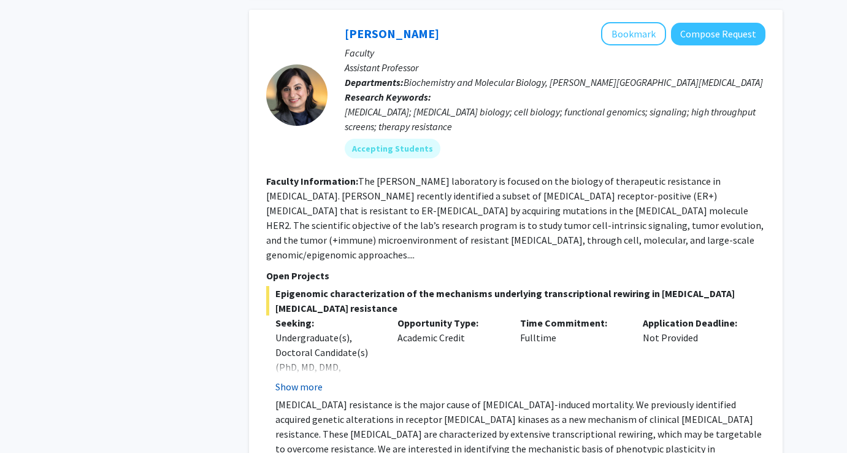 The height and width of the screenshot is (453, 847). I want to click on p: Faculty, so click(555, 53).